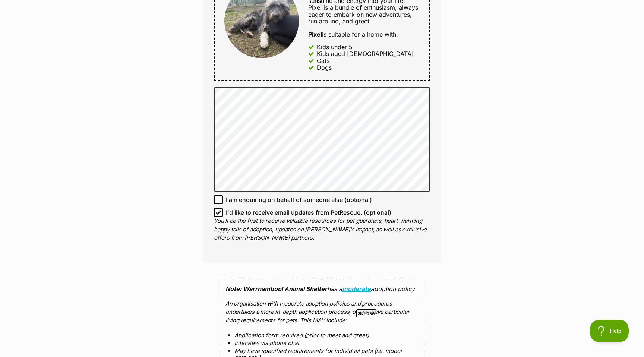  What do you see at coordinates (334, 47) in the screenshot?
I see `div: Kids under 5` at bounding box center [334, 47].